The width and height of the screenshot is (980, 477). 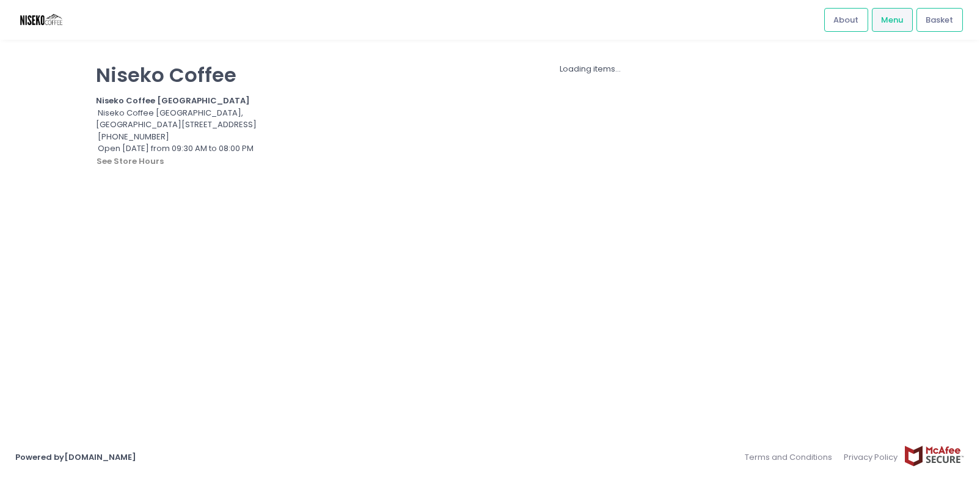 I want to click on img: mcafee-secure, so click(x=934, y=455).